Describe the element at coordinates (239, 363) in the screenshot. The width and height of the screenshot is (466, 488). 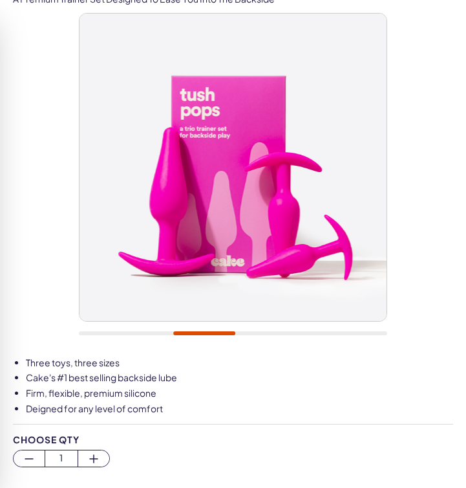
I see `li: Three toys, three sizes` at that location.